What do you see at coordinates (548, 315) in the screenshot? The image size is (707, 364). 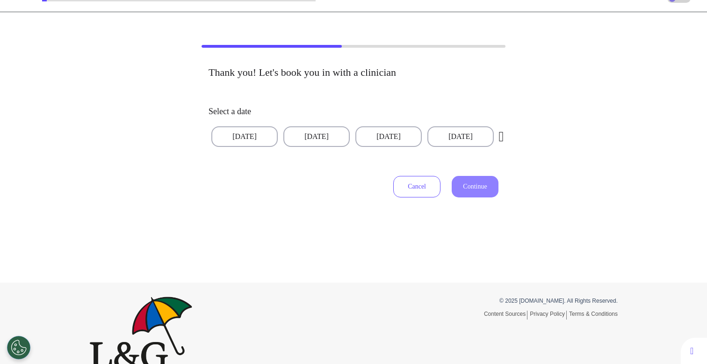 I see `a: Privacy Policy` at bounding box center [548, 315].